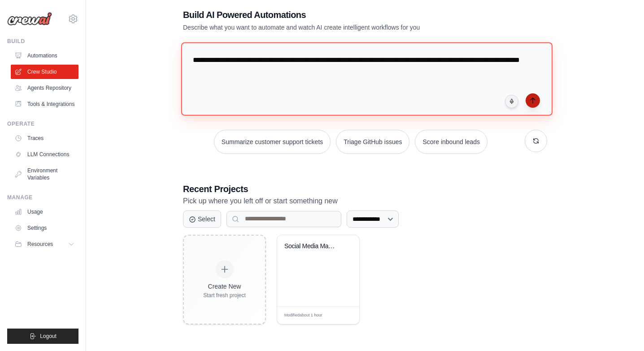 This screenshot has height=351, width=644. I want to click on div: Create New, so click(224, 287).